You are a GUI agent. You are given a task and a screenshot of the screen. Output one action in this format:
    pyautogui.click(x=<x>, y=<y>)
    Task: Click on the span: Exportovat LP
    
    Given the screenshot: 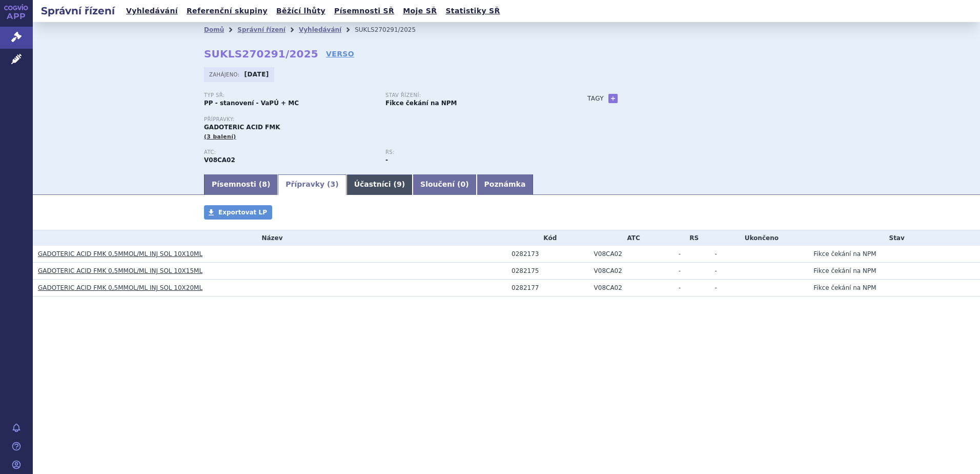 What is the action you would take?
    pyautogui.click(x=243, y=212)
    